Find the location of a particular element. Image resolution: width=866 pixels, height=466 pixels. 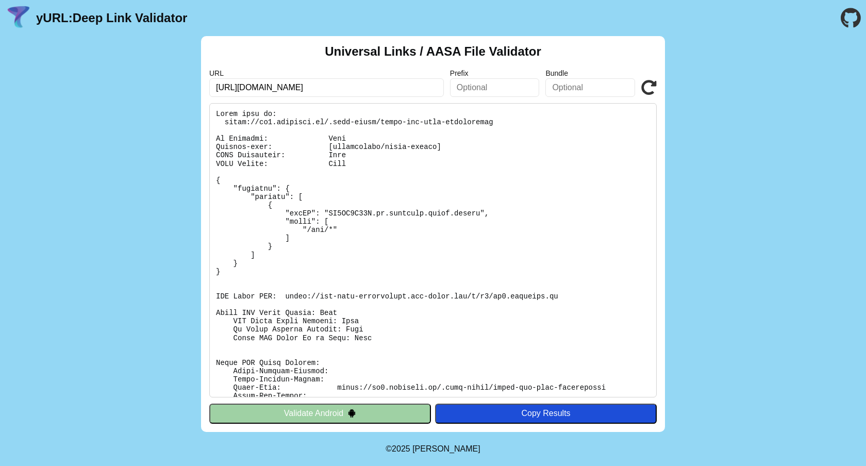

label: Bundle is located at coordinates (591, 73).